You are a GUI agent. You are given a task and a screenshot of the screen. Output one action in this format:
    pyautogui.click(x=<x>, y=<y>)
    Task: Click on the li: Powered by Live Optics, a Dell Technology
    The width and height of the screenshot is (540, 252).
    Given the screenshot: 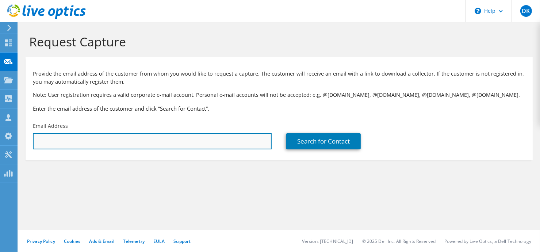 What is the action you would take?
    pyautogui.click(x=488, y=241)
    